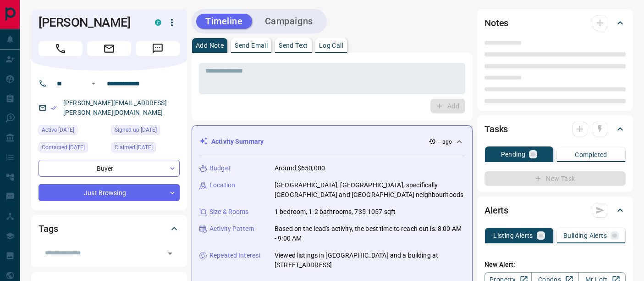 Image resolution: width=644 pixels, height=281 pixels. I want to click on p: Building Alerts, so click(585, 235).